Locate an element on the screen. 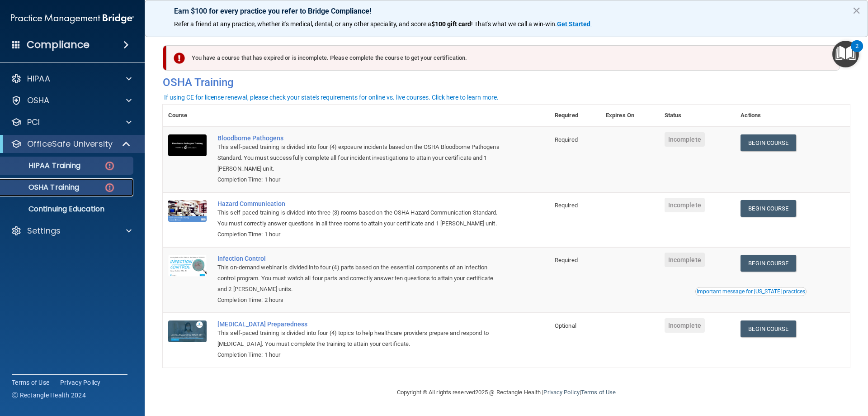 This screenshot has height=416, width=868. a: HIPAA is located at coordinates (71, 79).